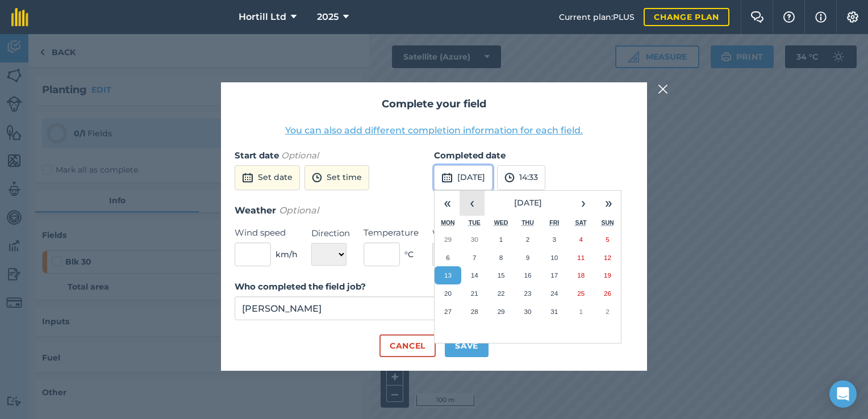 The image size is (868, 419). I want to click on button: October 11, 2025, so click(580, 258).